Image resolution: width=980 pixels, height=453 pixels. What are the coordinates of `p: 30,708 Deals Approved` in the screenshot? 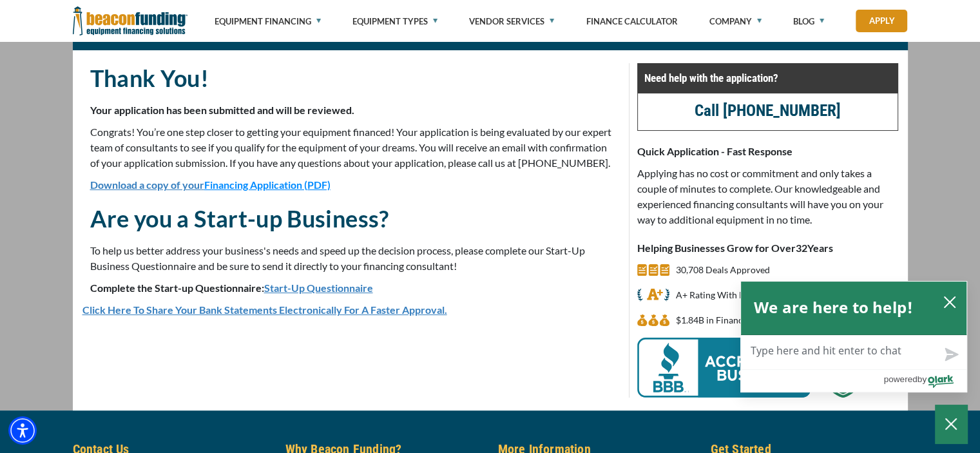 It's located at (723, 270).